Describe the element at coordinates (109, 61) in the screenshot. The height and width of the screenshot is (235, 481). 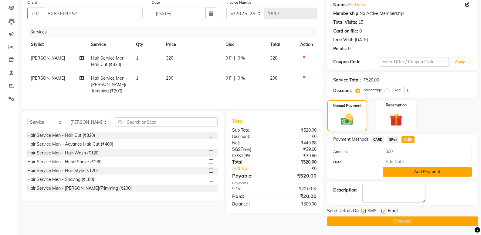
I see `span: Hair Service Men - Hair Cut (₹320)` at that location.